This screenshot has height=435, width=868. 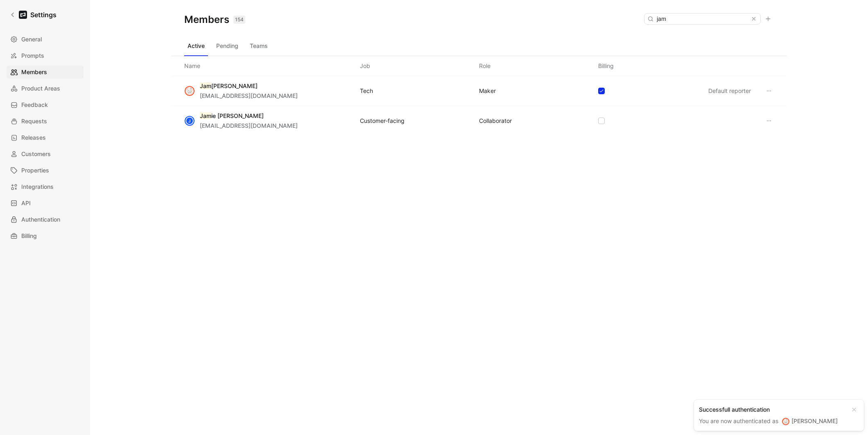 I want to click on div: Billing, so click(x=606, y=66).